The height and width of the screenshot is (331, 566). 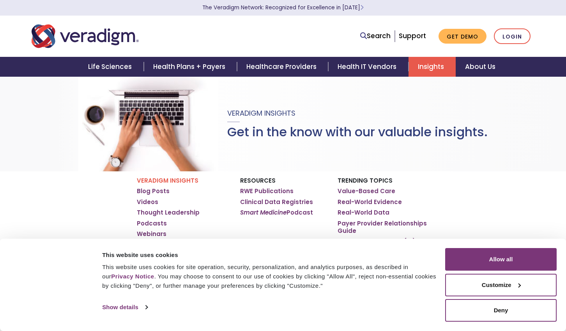 I want to click on a: Life Sciences, so click(x=111, y=67).